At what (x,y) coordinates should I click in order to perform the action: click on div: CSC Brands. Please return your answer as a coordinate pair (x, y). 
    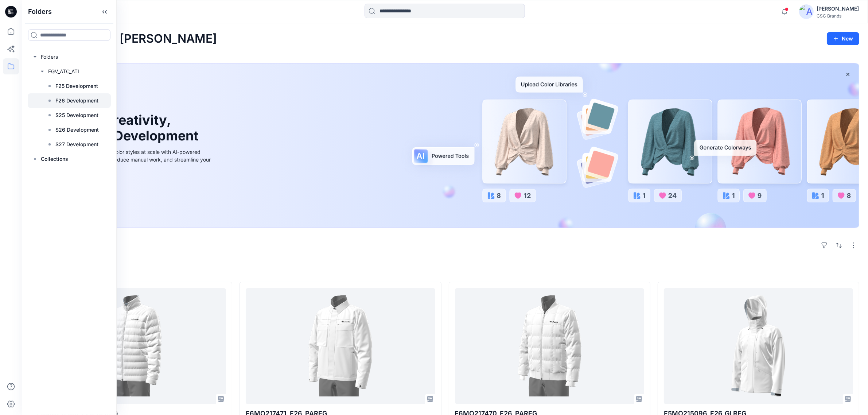
    Looking at the image, I should click on (838, 16).